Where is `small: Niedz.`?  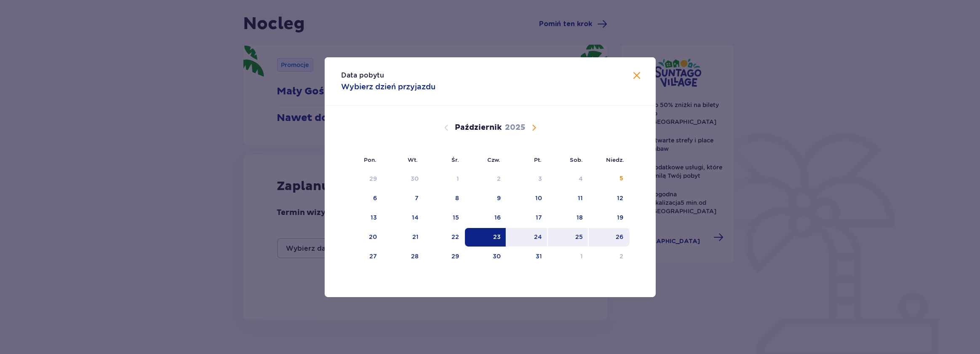 small: Niedz. is located at coordinates (615, 160).